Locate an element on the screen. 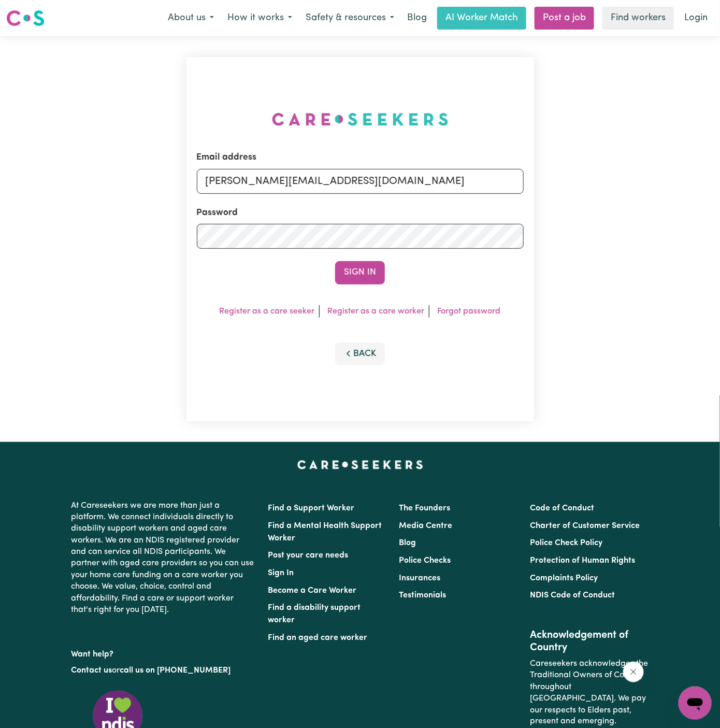 The height and width of the screenshot is (728, 720). a: Find an aged care worker is located at coordinates (317, 638).